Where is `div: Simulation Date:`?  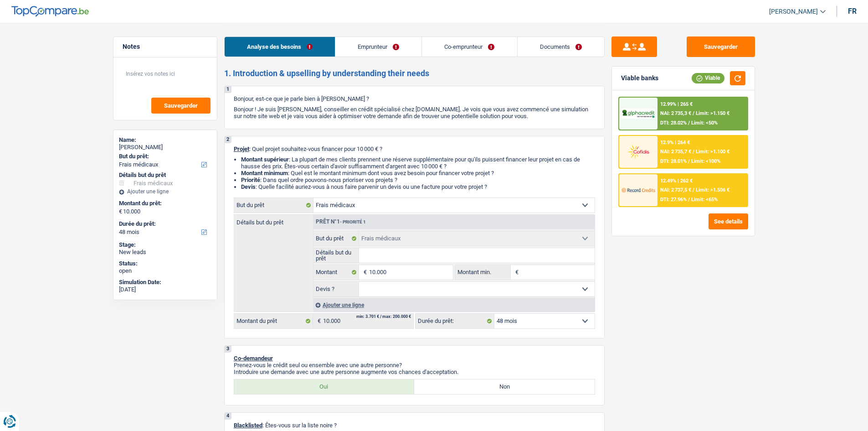 div: Simulation Date: is located at coordinates (165, 282).